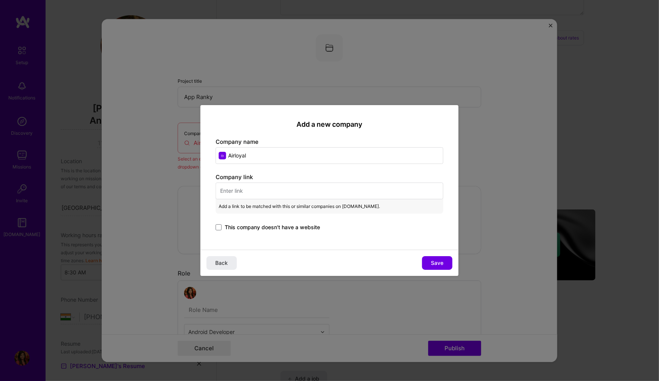  I want to click on span: Back, so click(222, 263).